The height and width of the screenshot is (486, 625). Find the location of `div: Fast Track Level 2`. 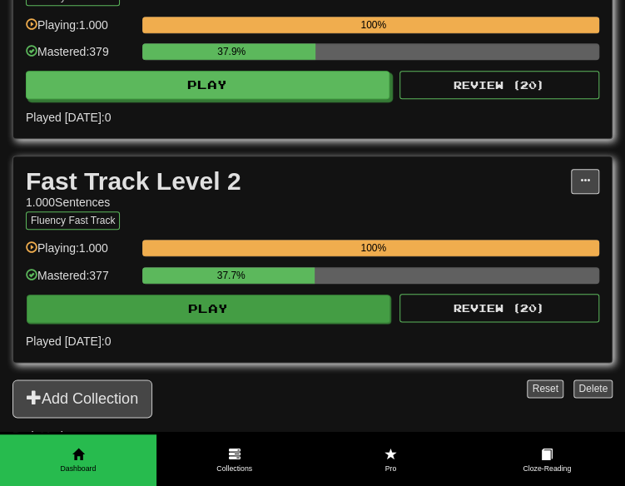

div: Fast Track Level 2 is located at coordinates (298, 182).